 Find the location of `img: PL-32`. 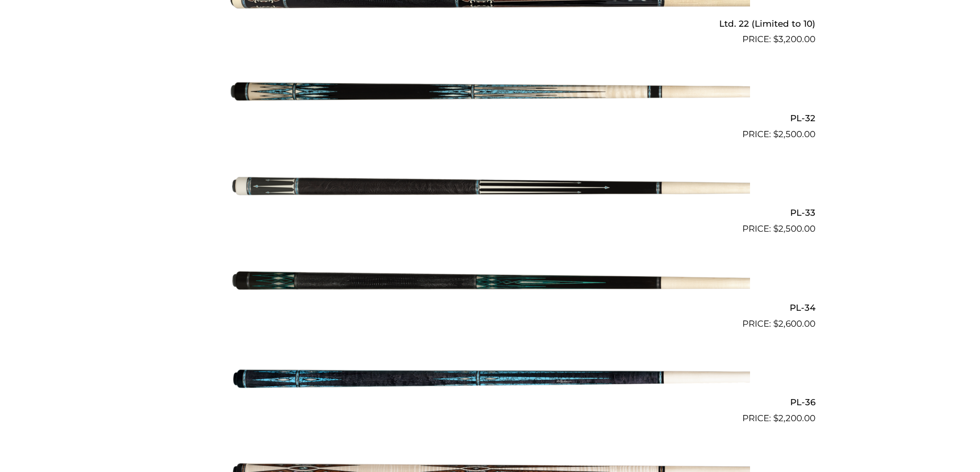

img: PL-32 is located at coordinates (490, 94).